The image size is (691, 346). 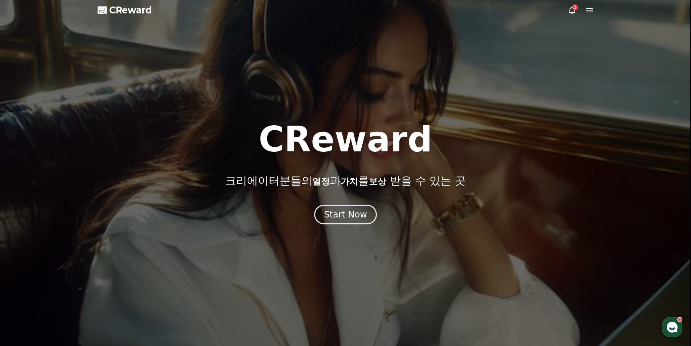 What do you see at coordinates (345, 139) in the screenshot?
I see `h1: CReward` at bounding box center [345, 139].